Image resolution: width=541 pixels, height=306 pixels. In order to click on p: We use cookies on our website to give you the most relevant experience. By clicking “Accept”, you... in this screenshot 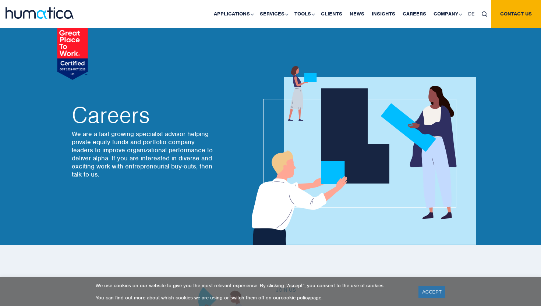, I will do `click(252, 286)`.